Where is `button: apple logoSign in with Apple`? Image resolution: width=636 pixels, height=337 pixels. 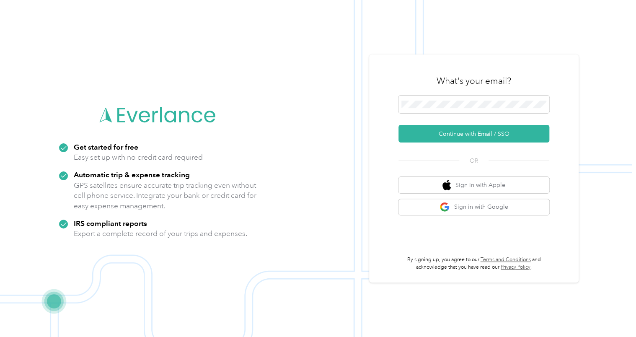 button: apple logoSign in with Apple is located at coordinates (474, 185).